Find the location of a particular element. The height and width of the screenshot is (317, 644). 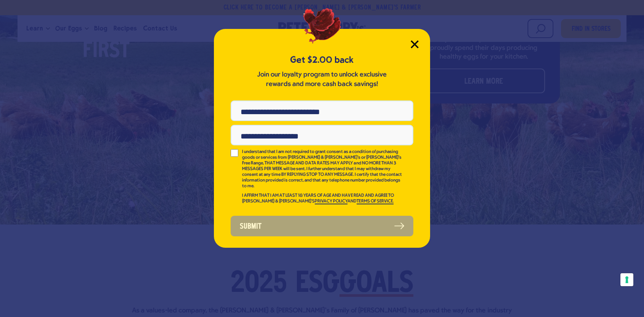

button: Close Modal is located at coordinates (414, 44).